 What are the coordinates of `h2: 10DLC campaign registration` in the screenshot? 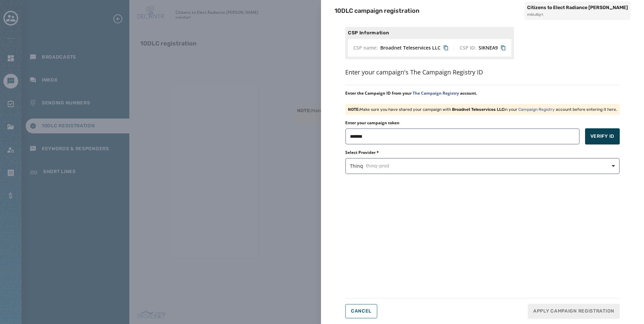 It's located at (377, 11).